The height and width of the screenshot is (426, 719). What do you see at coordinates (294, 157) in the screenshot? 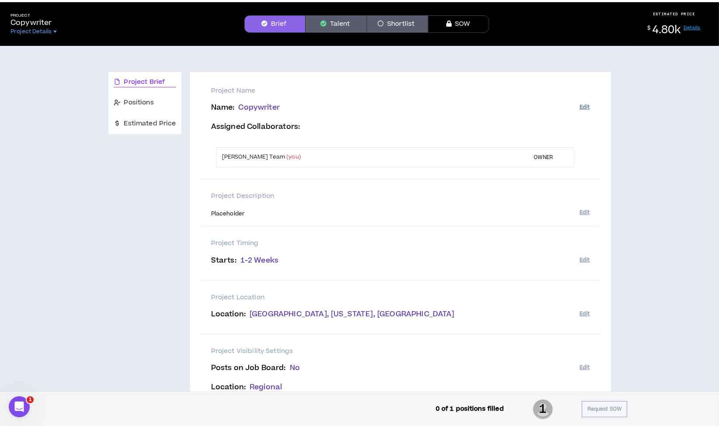
I see `span: (you)` at bounding box center [294, 157].